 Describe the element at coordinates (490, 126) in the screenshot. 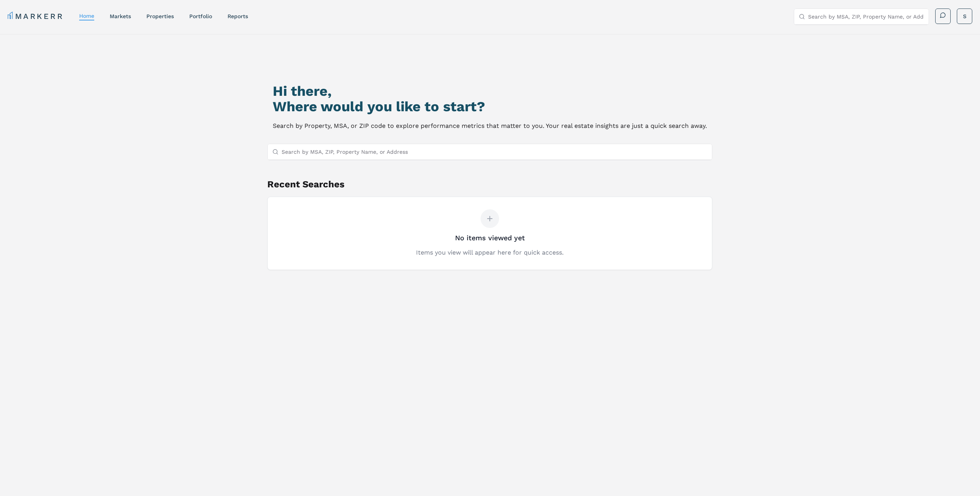

I see `p: Search by Property, MSA, or ZIP code to explore performance metrics that matter to you. Your real...` at that location.